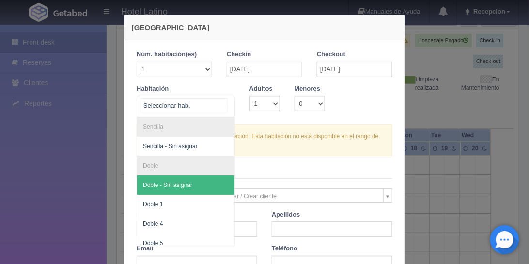 This screenshot has height=264, width=529. I want to click on label: Menores, so click(307, 89).